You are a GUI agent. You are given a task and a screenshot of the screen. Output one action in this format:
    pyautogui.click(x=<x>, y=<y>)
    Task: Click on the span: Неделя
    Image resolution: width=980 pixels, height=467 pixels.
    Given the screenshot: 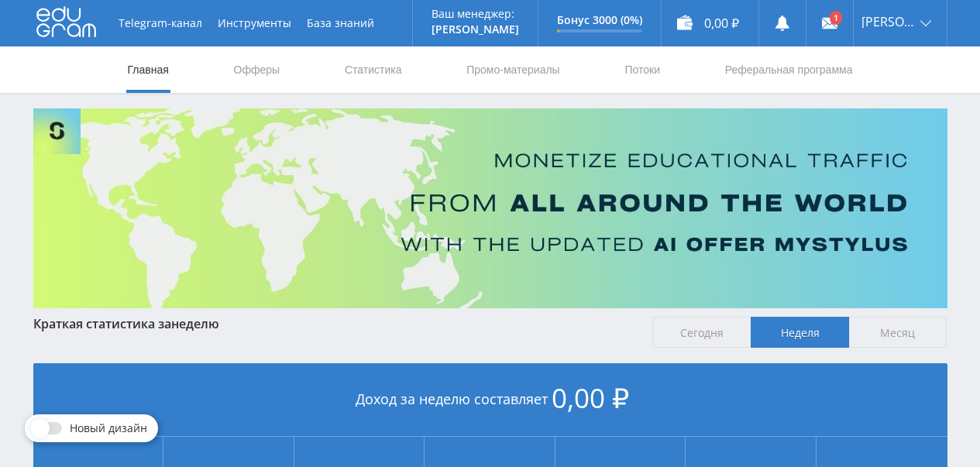 What is the action you would take?
    pyautogui.click(x=800, y=332)
    